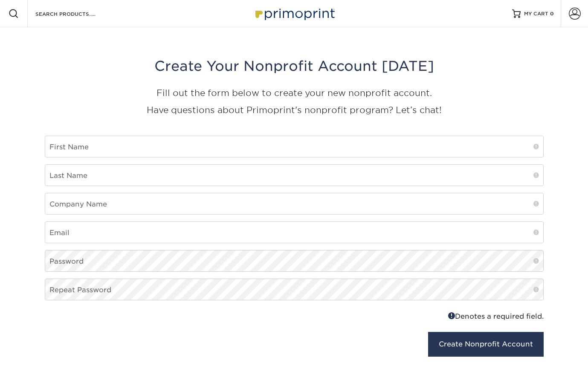 The height and width of the screenshot is (378, 588). I want to click on div: Denotes a required field., so click(422, 316).